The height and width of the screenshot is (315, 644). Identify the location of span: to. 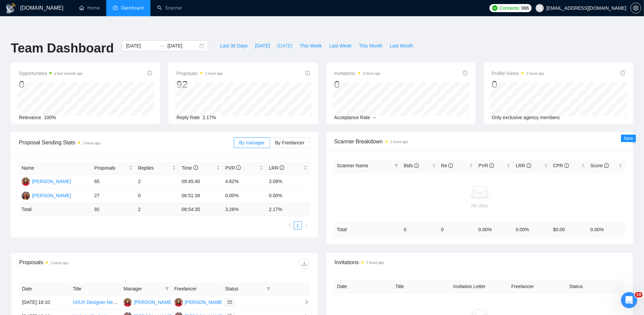
(162, 46).